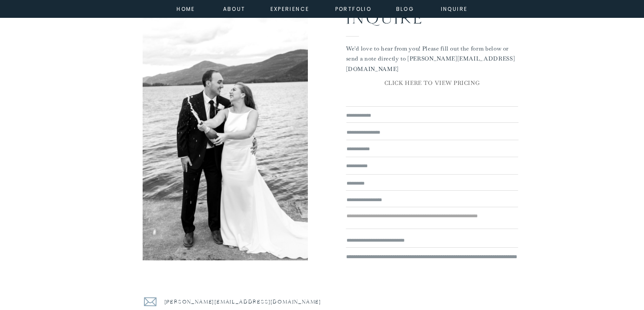 The image size is (644, 310). Describe the element at coordinates (455, 8) in the screenshot. I see `a: inquire` at that location.